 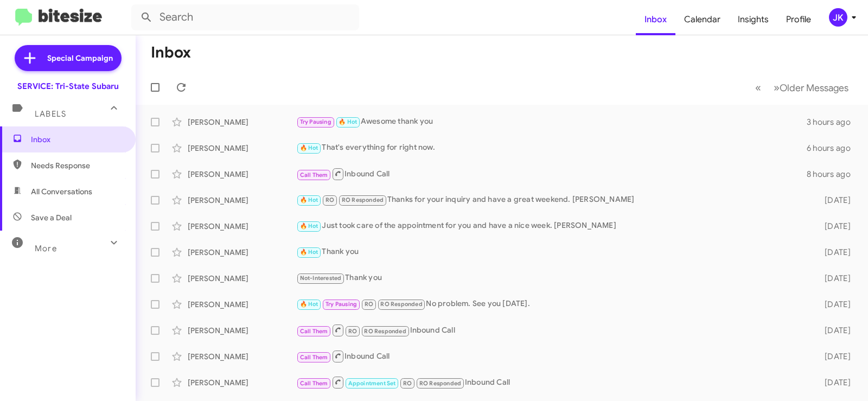 I want to click on button: Previous, so click(x=758, y=87).